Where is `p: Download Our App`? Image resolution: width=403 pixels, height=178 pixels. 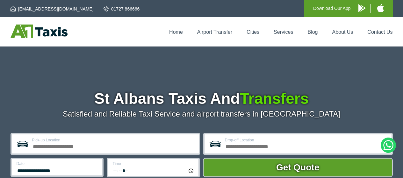
p: Download Our App is located at coordinates (332, 8).